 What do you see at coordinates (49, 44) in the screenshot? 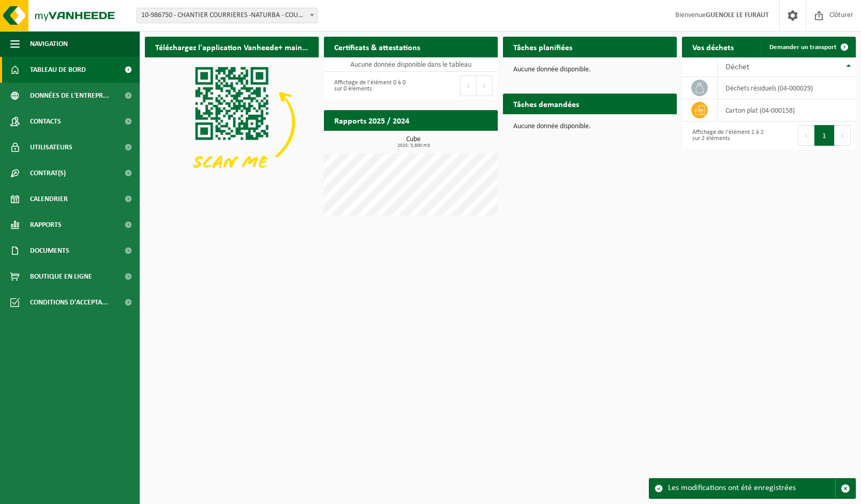
I see `span: Navigation` at bounding box center [49, 44].